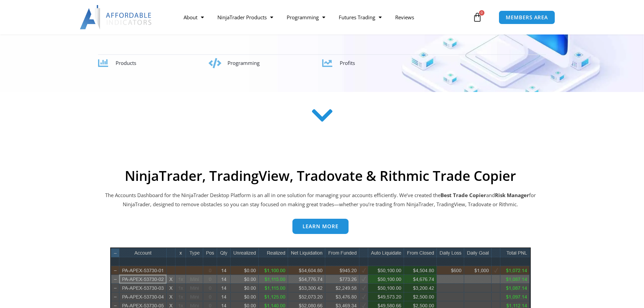 This screenshot has height=308, width=644. Describe the element at coordinates (527, 17) in the screenshot. I see `span: MEMBERS AREA` at that location.